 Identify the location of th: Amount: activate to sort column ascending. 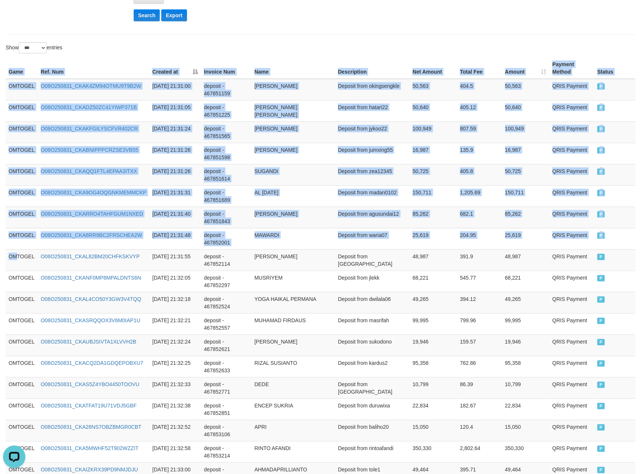
(526, 68).